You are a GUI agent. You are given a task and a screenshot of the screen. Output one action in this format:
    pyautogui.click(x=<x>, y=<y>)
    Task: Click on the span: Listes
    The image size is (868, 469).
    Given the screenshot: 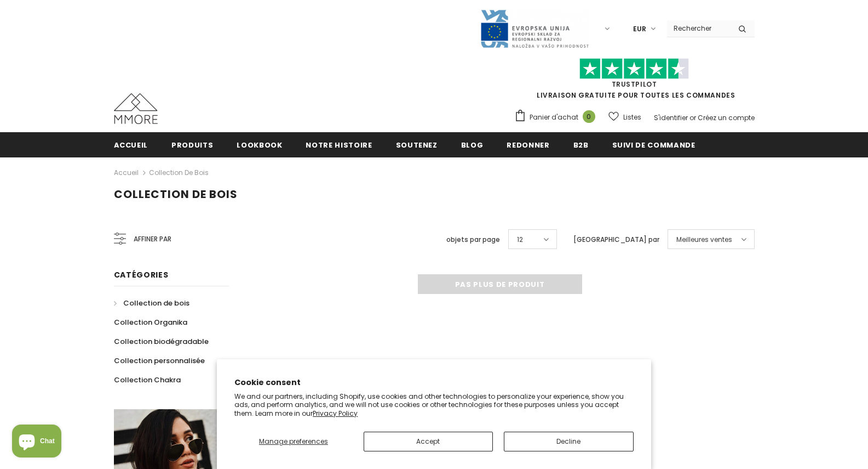 What is the action you would take?
    pyautogui.click(x=633, y=117)
    